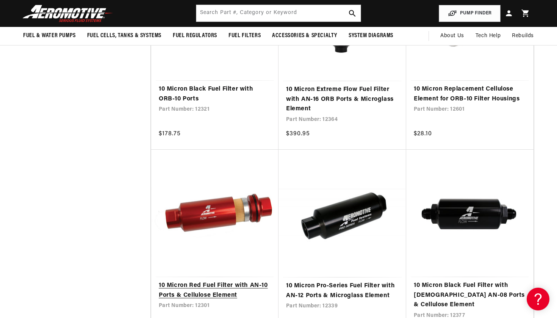 Image resolution: width=557 pixels, height=318 pixels. I want to click on summary: Accessories & Specialty, so click(304, 36).